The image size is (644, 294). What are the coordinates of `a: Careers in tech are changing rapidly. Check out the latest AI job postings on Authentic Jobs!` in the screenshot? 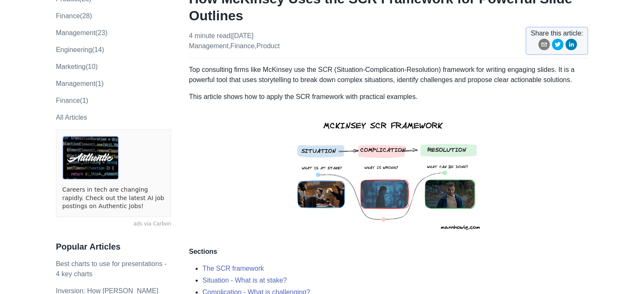 It's located at (113, 198).